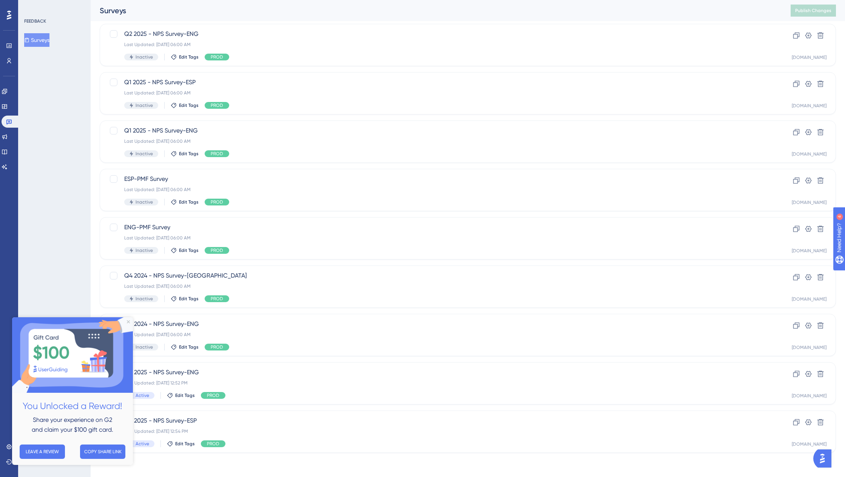 This screenshot has height=477, width=845. Describe the element at coordinates (9, 11) in the screenshot. I see `img: launcher-image-alternative-text` at that location.